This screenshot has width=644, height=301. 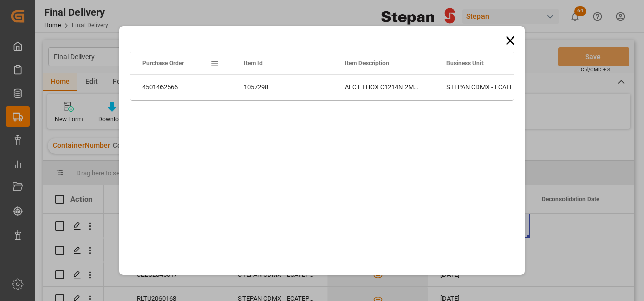 I want to click on div: ALC ETHOX C1214N 2MX PF276 BULK, so click(x=383, y=87).